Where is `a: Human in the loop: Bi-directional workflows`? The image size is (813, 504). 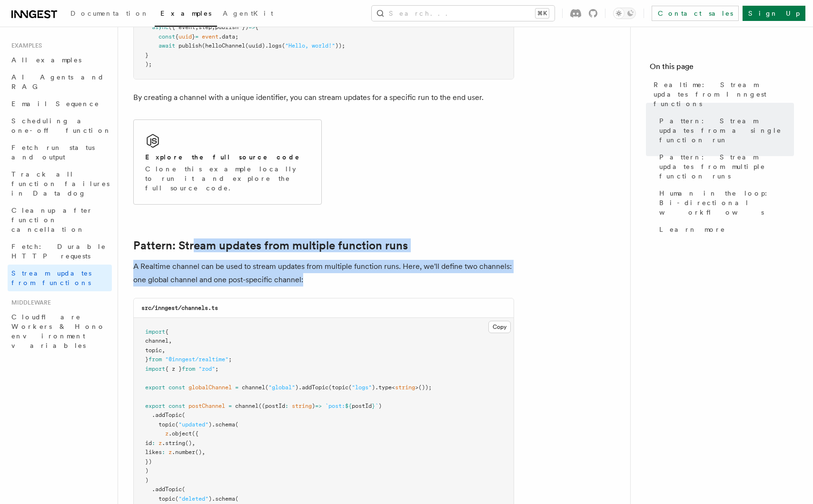
a: Human in the loop: Bi-directional workflows is located at coordinates (724, 202).